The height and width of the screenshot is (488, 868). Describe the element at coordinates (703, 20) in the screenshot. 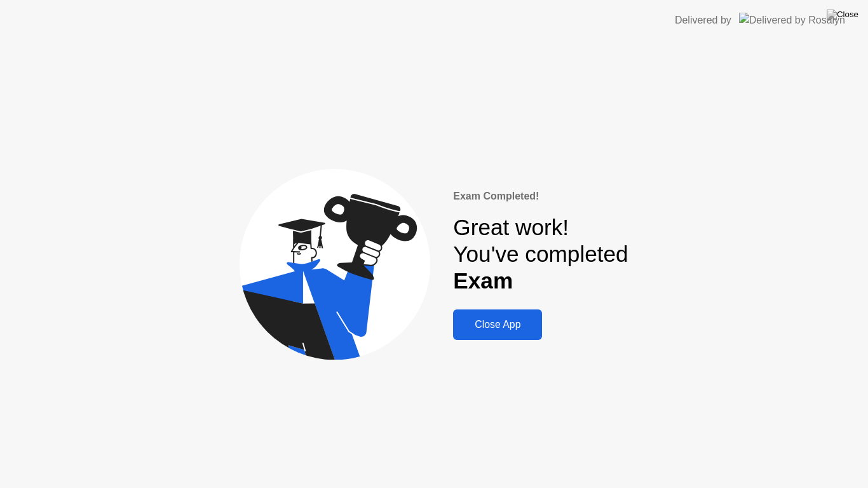

I see `div: Delivered by` at that location.